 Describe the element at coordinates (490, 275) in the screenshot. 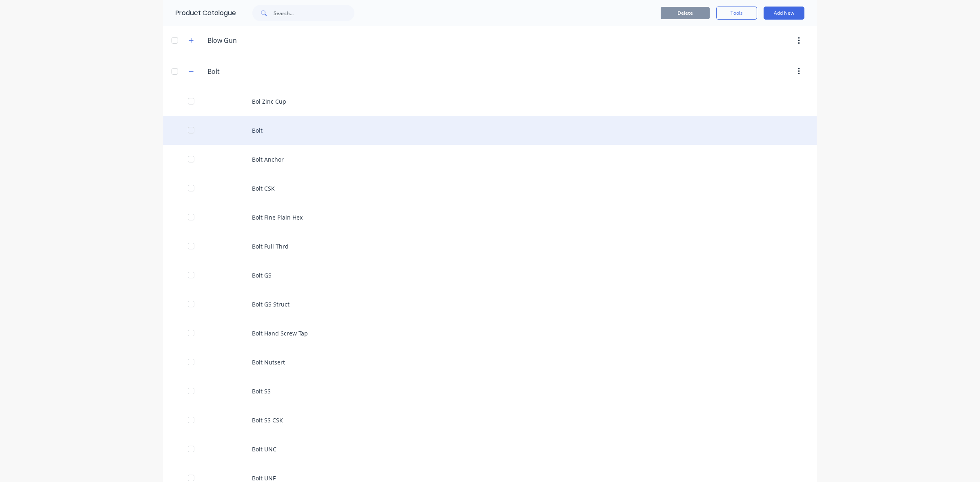

I see `div: Bolt GS` at that location.